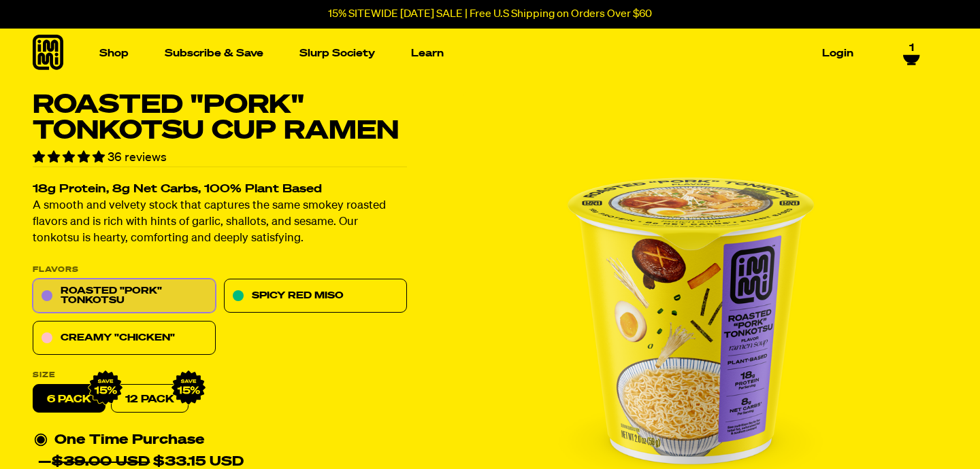  Describe the element at coordinates (911, 52) in the screenshot. I see `a: 1` at that location.